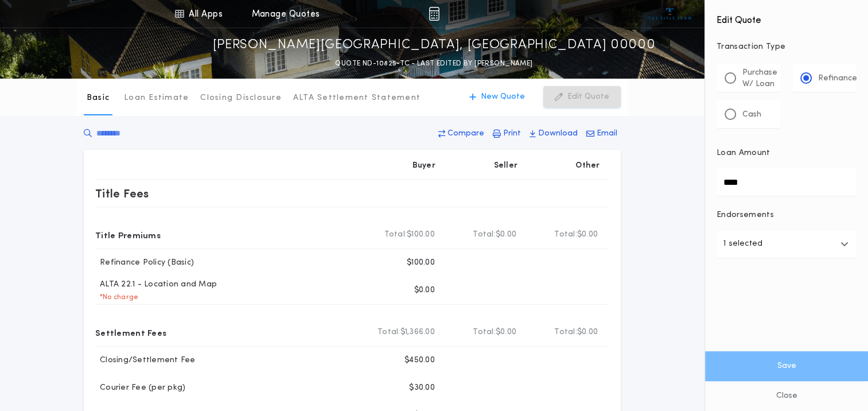 The width and height of the screenshot is (868, 411). Describe the element at coordinates (786, 182) in the screenshot. I see `input: Loan Amount` at that location.